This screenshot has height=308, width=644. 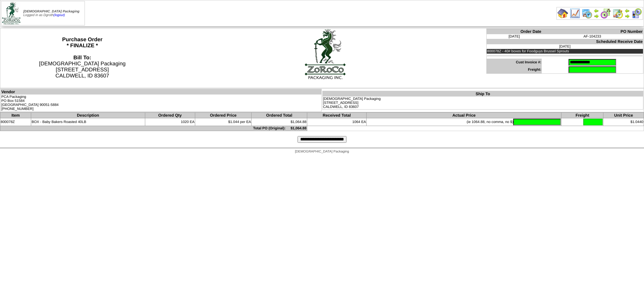 What do you see at coordinates (514, 70) in the screenshot?
I see `td: Freight:` at bounding box center [514, 70].